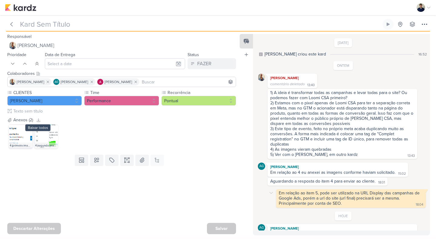  What do you see at coordinates (122, 73) in the screenshot?
I see `div: Colaboradores` at bounding box center [122, 73].